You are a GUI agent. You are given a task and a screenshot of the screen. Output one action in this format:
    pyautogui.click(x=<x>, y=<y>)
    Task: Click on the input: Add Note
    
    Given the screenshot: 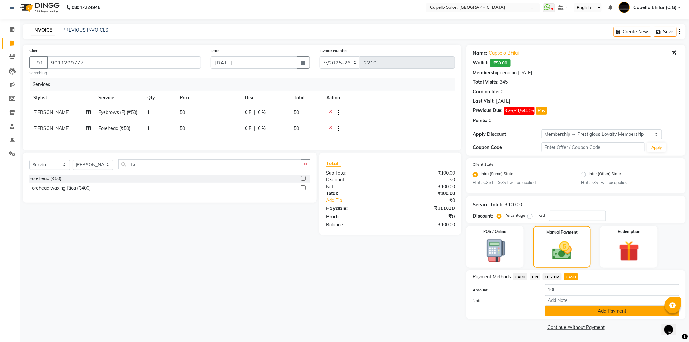 What is the action you would take?
    pyautogui.click(x=612, y=300)
    